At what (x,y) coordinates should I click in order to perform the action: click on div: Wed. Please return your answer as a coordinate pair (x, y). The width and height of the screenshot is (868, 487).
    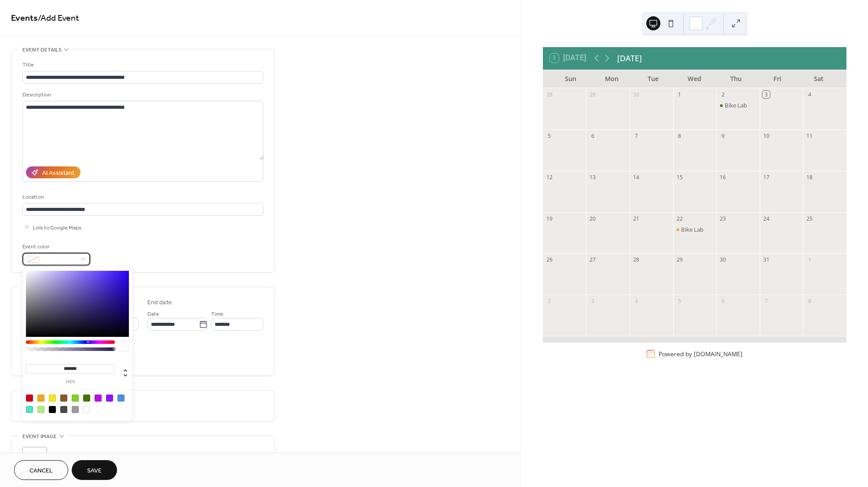
    Looking at the image, I should click on (694, 79).